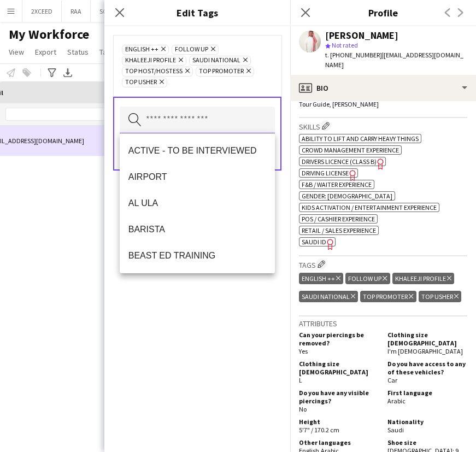 The width and height of the screenshot is (476, 452). What do you see at coordinates (105, 52) in the screenshot?
I see `span: Tag` at bounding box center [105, 52].